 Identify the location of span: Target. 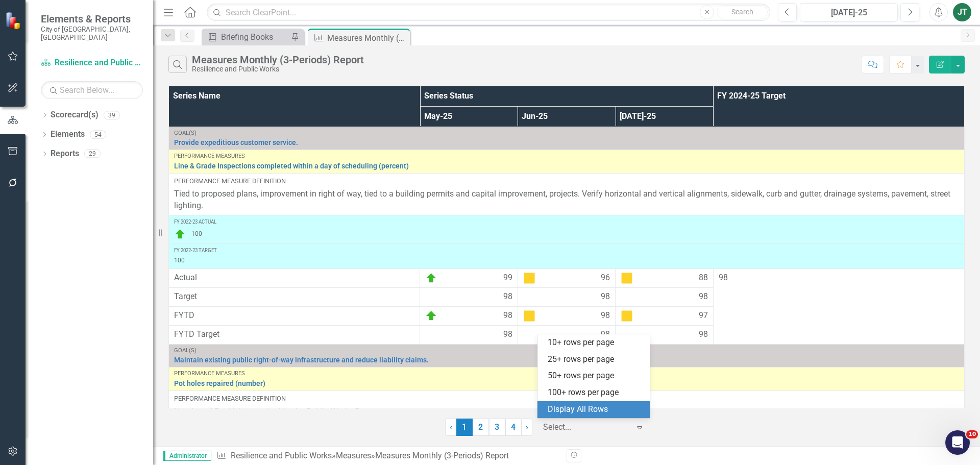
(294, 297).